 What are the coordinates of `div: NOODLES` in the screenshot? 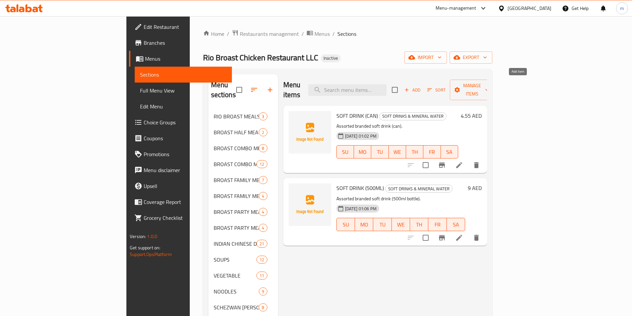 It's located at (236, 292).